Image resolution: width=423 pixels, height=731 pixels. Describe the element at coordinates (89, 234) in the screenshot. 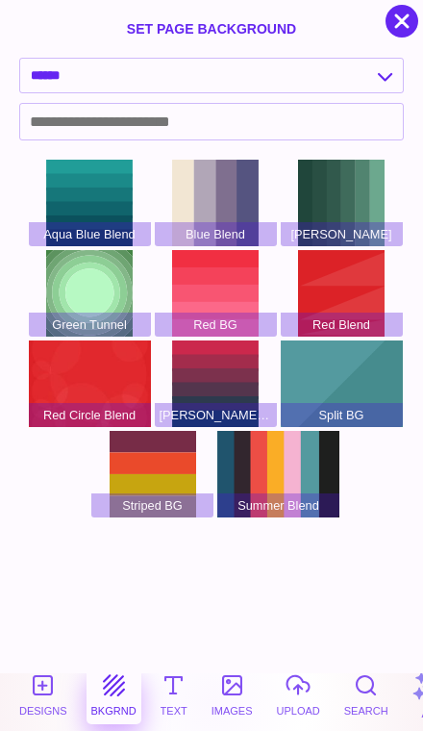

I see `span: Aqua Blue Blend` at that location.